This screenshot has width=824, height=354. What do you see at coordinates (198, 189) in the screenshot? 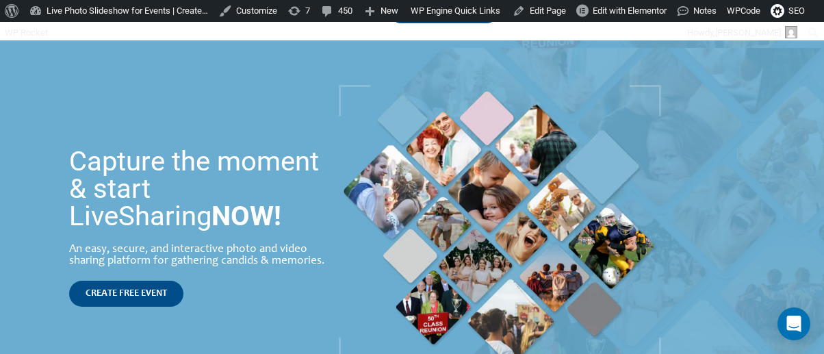
I see `h1: Capture the moment & start LiveSharing` at bounding box center [198, 189].